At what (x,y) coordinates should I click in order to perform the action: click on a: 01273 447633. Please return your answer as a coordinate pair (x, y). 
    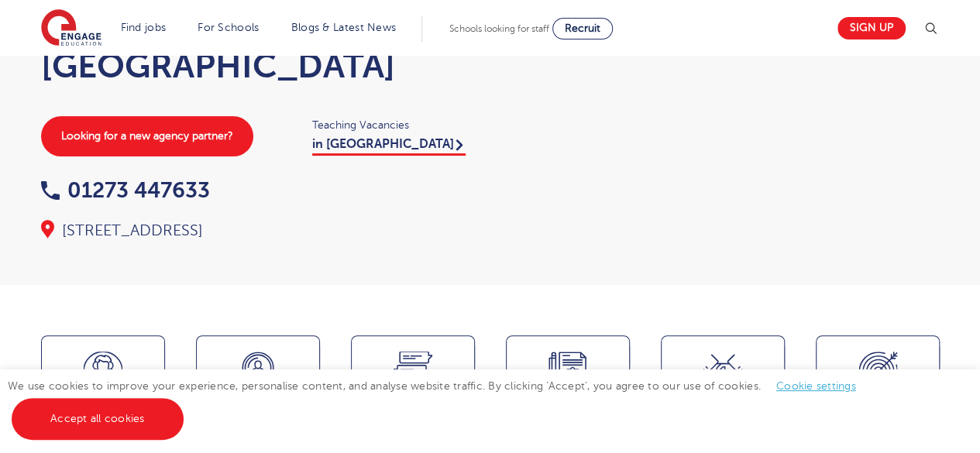
    Looking at the image, I should click on (126, 190).